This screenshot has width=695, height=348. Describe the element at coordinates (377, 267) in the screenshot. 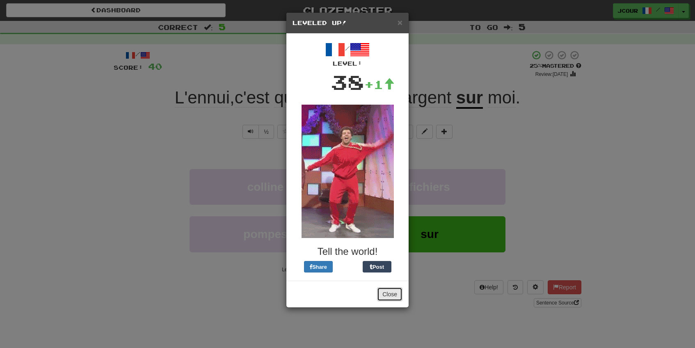

I see `button: Post` at that location.